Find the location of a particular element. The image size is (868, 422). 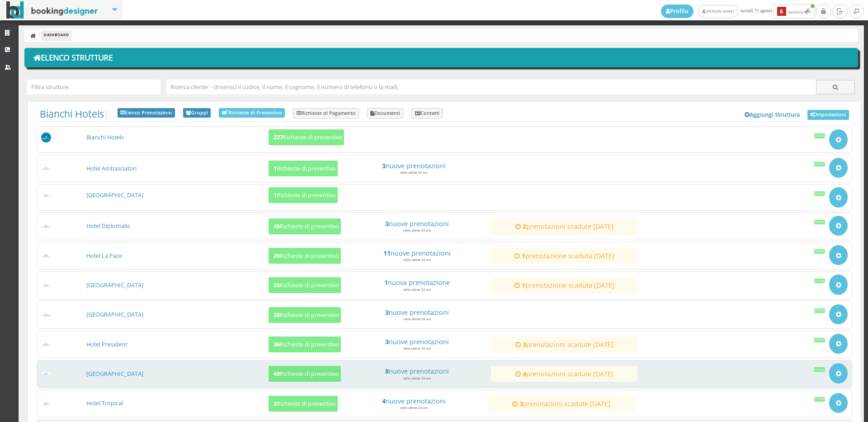

strong: 8 is located at coordinates (387, 371).